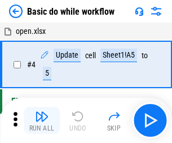  I want to click on img: Support, so click(140, 11).